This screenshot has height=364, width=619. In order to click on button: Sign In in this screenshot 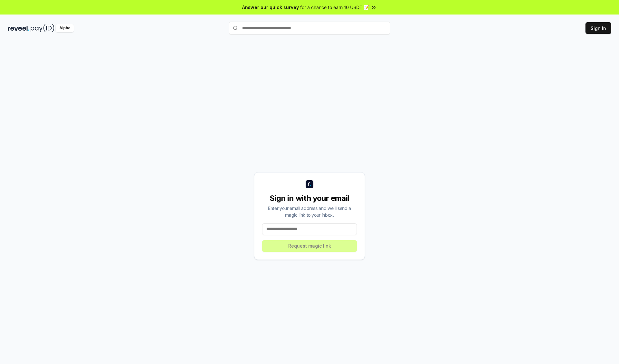, I will do `click(599, 28)`.